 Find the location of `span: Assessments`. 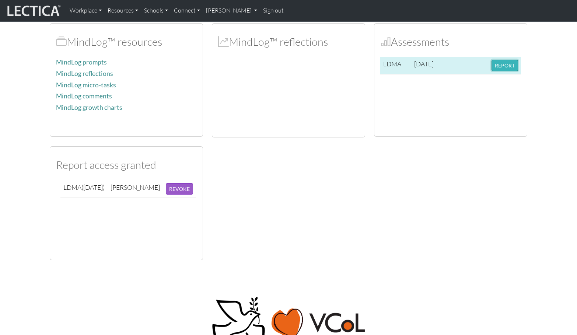

span: Assessments is located at coordinates (386, 42).